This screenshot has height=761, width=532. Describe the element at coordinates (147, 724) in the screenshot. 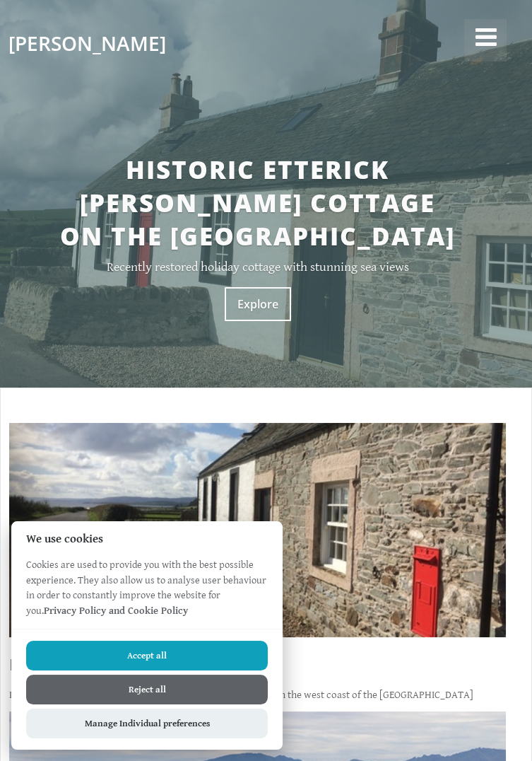

I see `button: Manage Individual preferences` at that location.